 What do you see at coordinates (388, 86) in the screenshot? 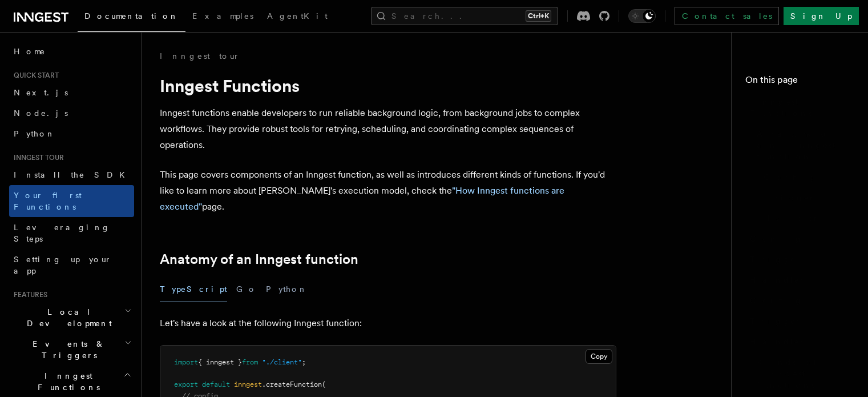
I see `h1: Inngest Functions` at bounding box center [388, 86].